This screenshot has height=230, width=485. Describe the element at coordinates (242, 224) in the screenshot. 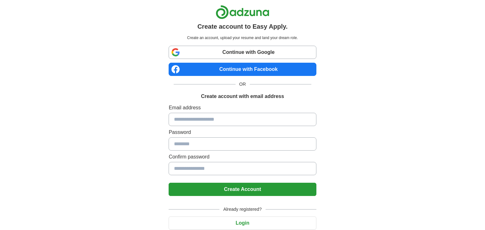

I see `button: Login` at that location.